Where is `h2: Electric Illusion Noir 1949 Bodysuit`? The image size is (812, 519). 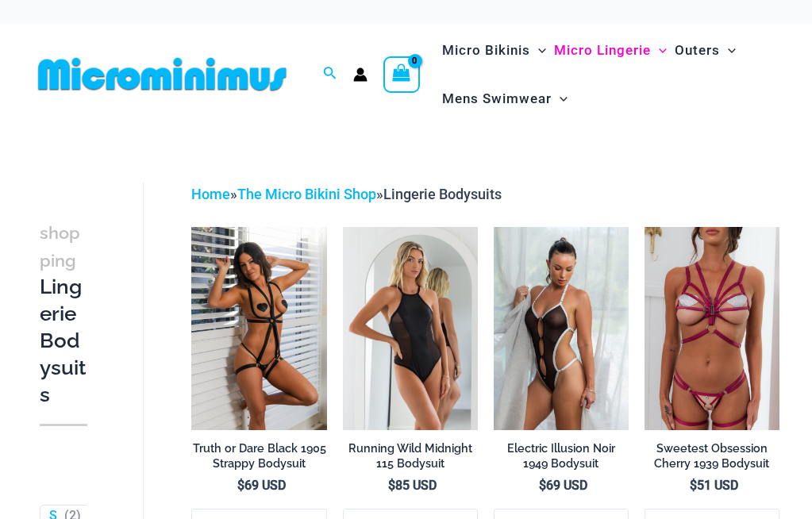 h2: Electric Illusion Noir 1949 Bodysuit is located at coordinates (561, 456).